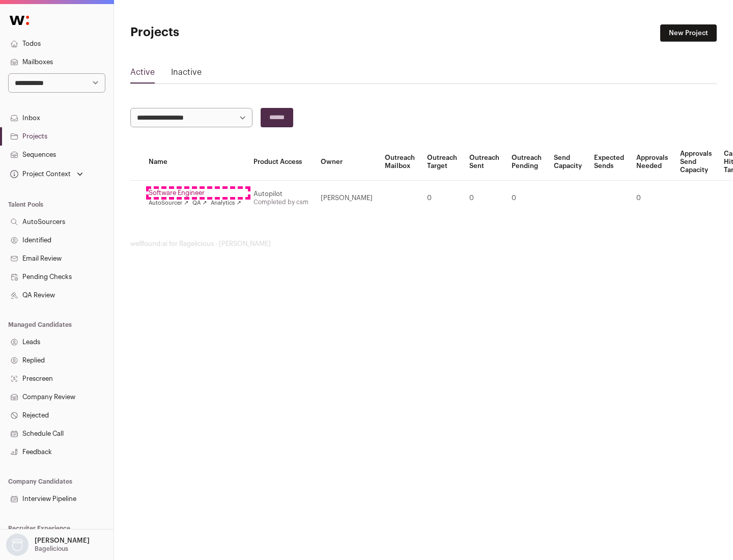 The height and width of the screenshot is (560, 733). I want to click on p: Bagelicious, so click(51, 549).